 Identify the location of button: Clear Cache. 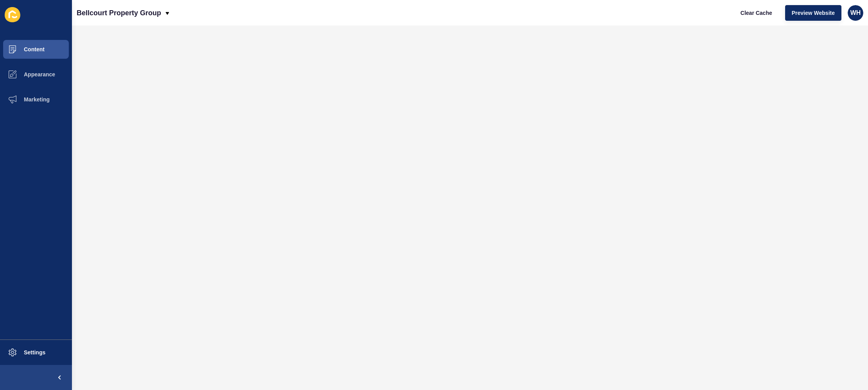
(756, 13).